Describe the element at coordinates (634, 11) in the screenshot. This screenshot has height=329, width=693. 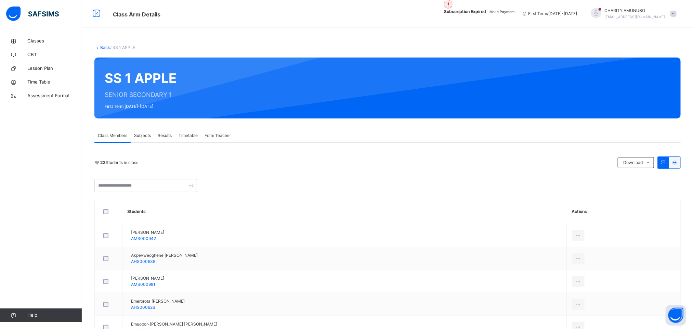
I see `span: CHARITY AMUNUBO` at that location.